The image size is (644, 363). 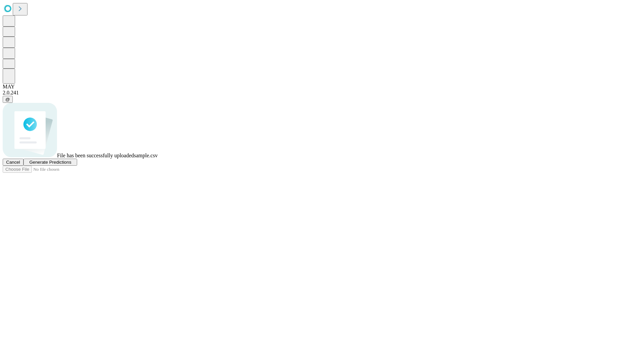 I want to click on div: 2.0.241, so click(x=322, y=92).